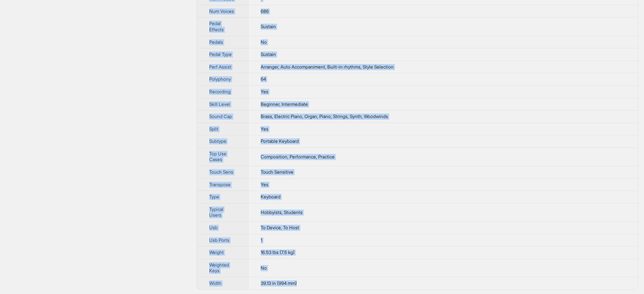 The image size is (644, 294). I want to click on span: To Device, To Host, so click(279, 227).